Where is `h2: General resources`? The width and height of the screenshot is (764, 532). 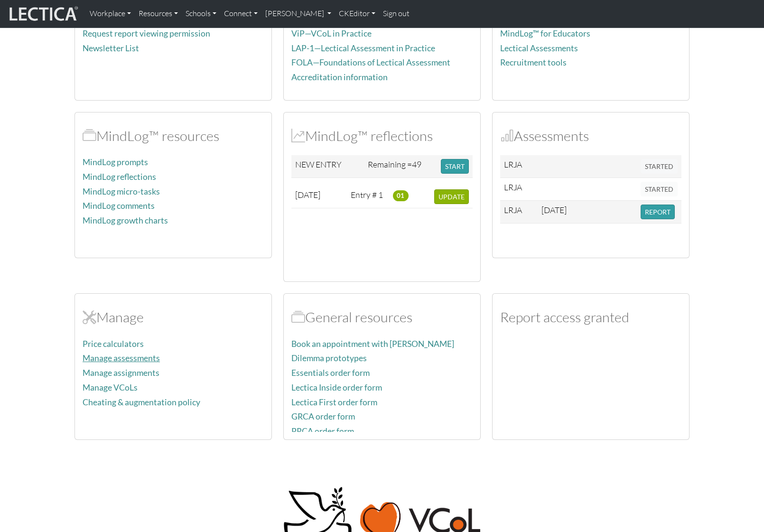
h2: General resources is located at coordinates (382, 317).